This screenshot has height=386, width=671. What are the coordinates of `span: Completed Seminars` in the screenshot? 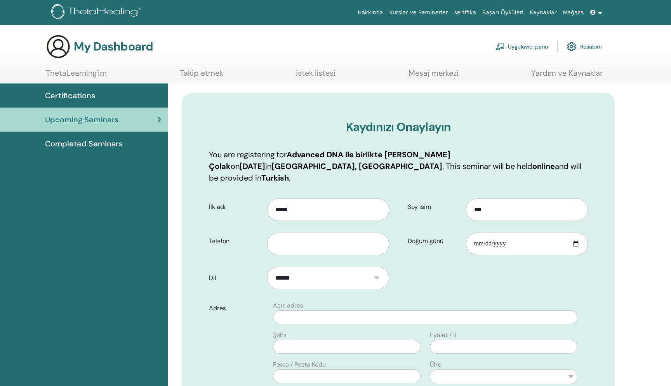 It's located at (84, 144).